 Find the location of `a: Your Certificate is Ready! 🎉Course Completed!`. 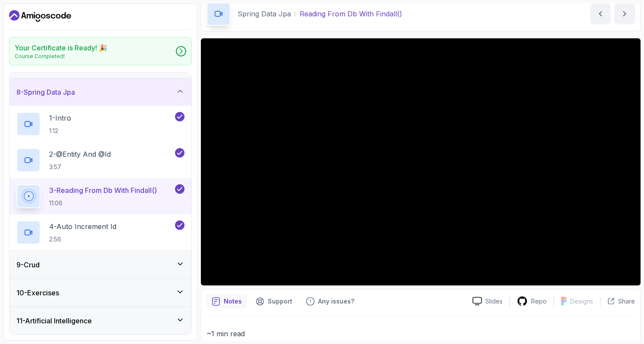

a: Your Certificate is Ready! 🎉Course Completed! is located at coordinates (100, 51).